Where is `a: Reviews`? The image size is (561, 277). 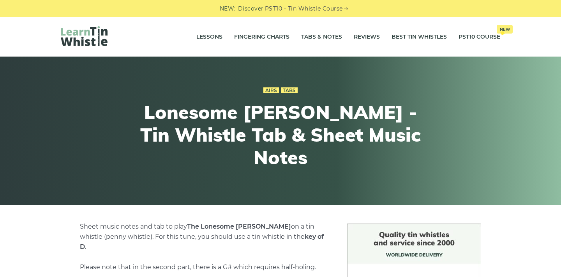 a: Reviews is located at coordinates (367, 37).